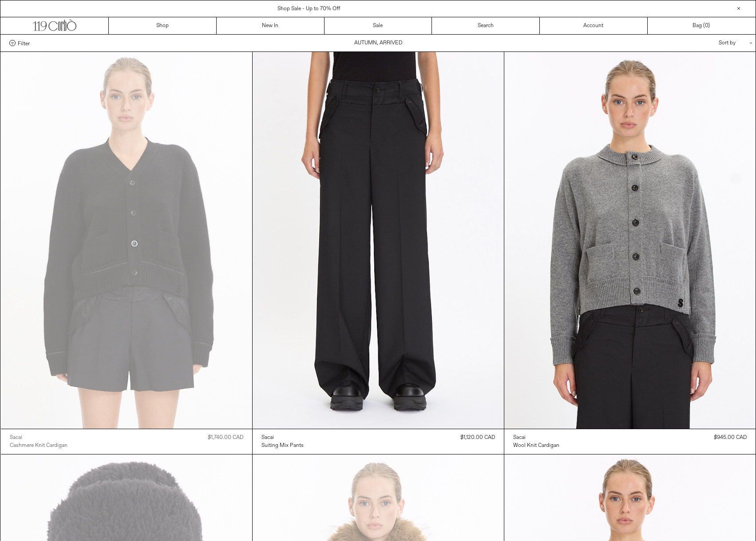  Describe the element at coordinates (594, 26) in the screenshot. I see `a: Account` at that location.